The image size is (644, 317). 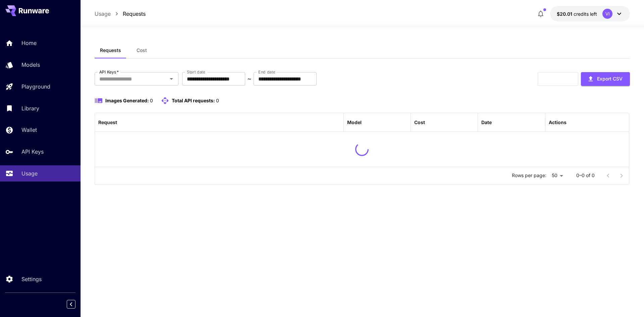 I want to click on p: Rows per page:, so click(x=529, y=175).